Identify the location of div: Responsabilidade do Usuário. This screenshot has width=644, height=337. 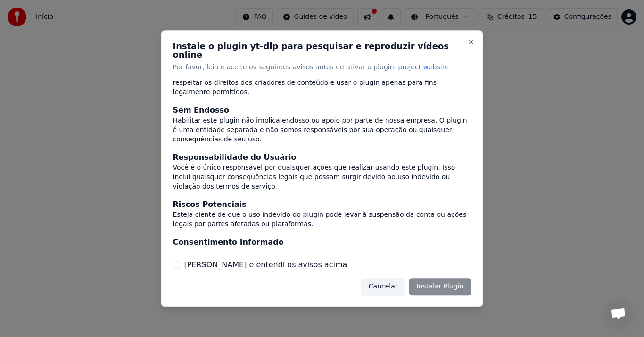
(322, 158).